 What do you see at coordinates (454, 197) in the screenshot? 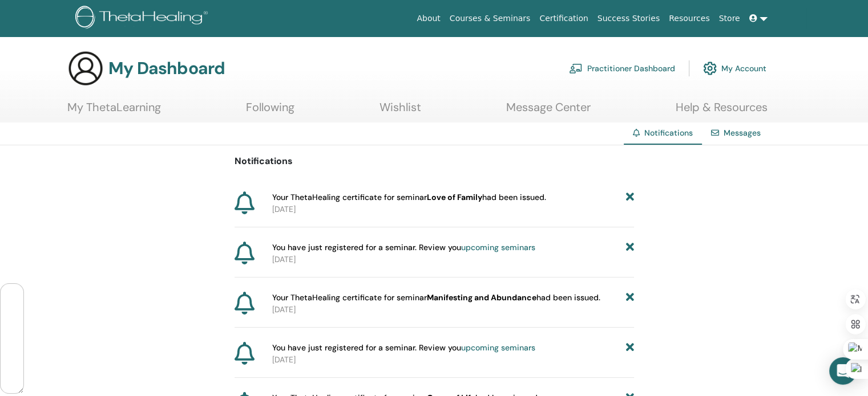
I see `b: Love of Family` at bounding box center [454, 197].